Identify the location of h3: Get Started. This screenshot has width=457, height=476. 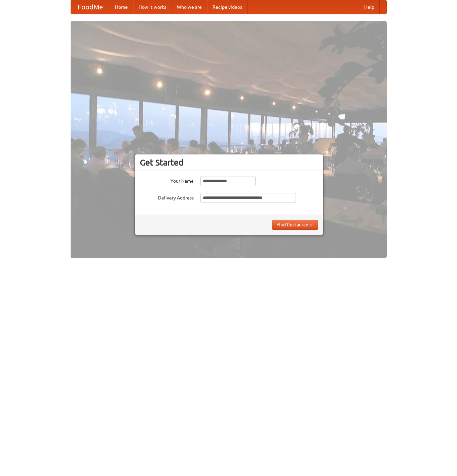
(229, 162).